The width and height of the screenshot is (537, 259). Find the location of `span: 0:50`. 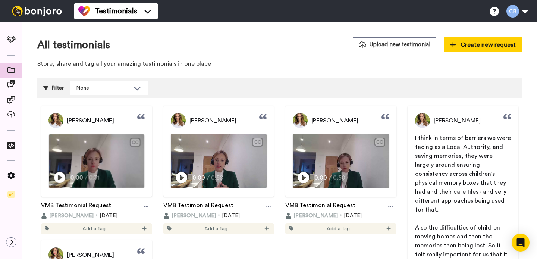

span: 0:50 is located at coordinates (339, 177).